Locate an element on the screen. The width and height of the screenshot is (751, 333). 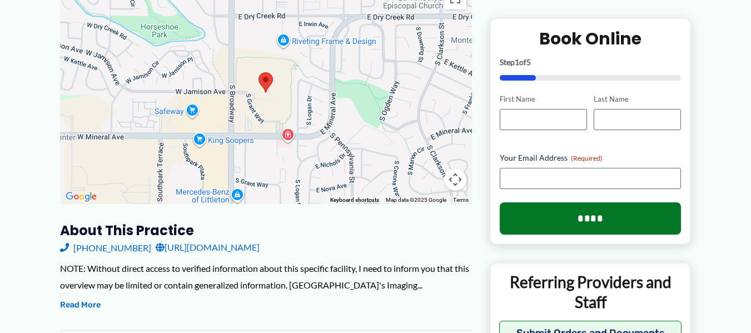
label: First Name is located at coordinates (543, 99).